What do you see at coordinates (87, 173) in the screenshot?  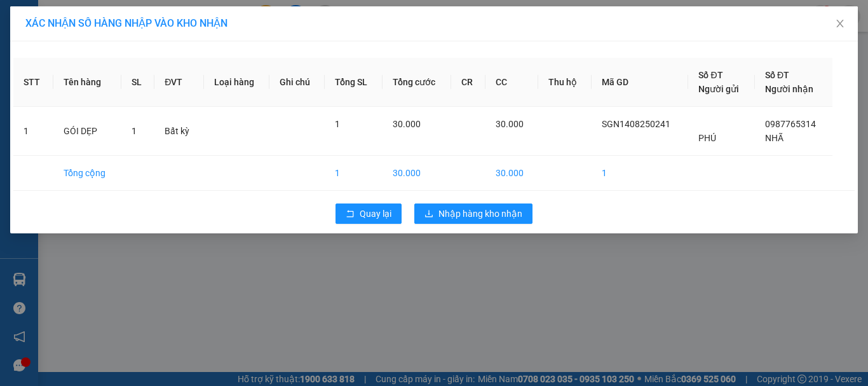 I see `td: Tổng cộng` at bounding box center [87, 173].